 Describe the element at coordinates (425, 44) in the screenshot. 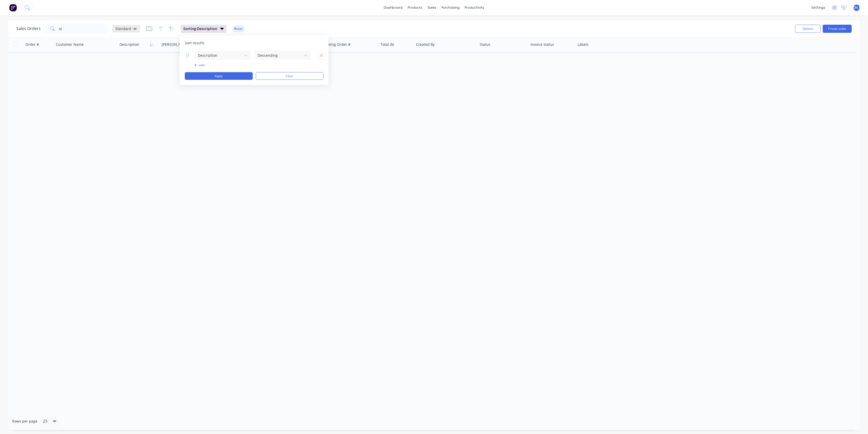

I see `div: Created By` at that location.